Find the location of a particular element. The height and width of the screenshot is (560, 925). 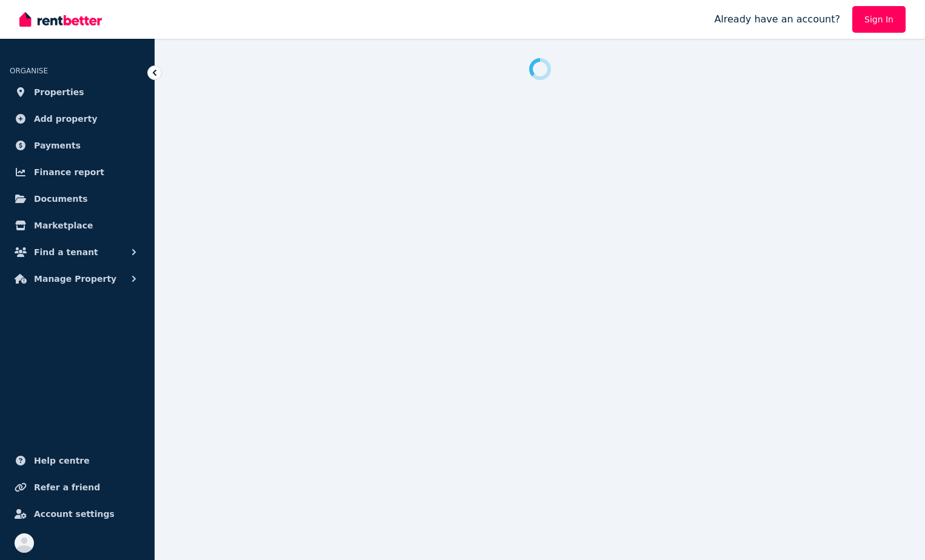

span: Finance report is located at coordinates (69, 172).